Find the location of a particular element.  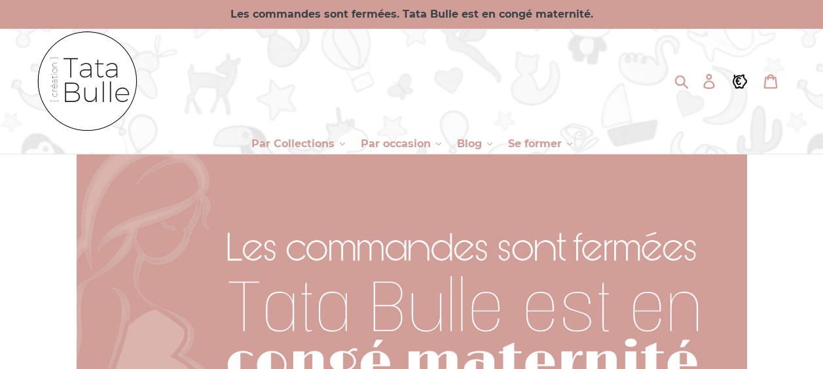

img: Tata Bulle is located at coordinates (88, 81).